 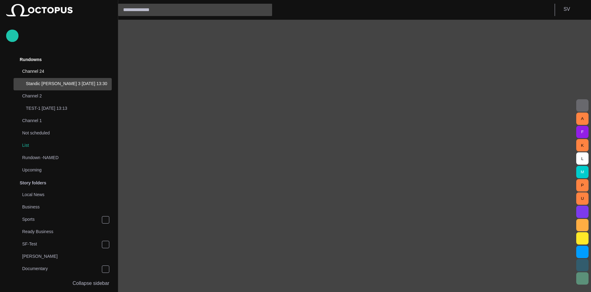 I want to click on p: Rundowns, so click(x=31, y=59).